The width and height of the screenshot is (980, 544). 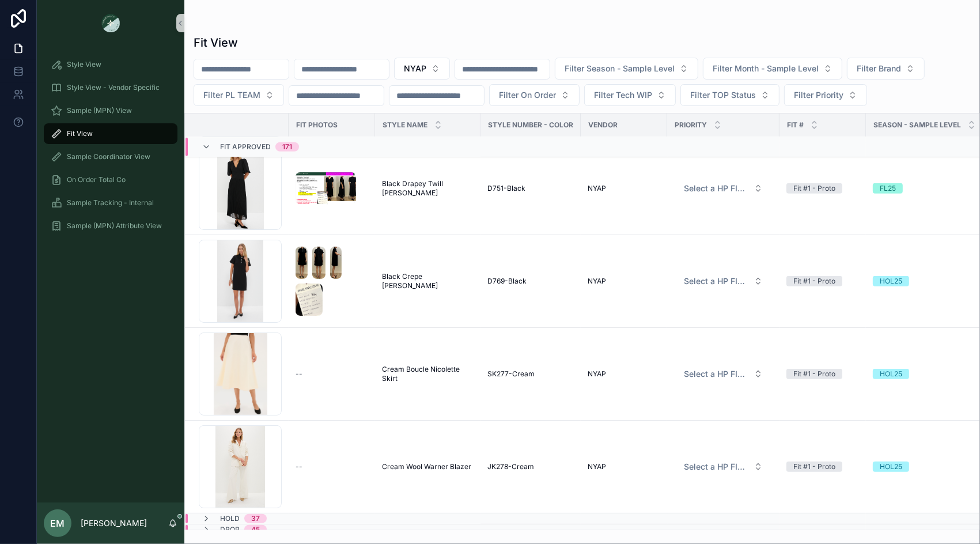 What do you see at coordinates (231, 95) in the screenshot?
I see `span: Filter PL TEAM` at bounding box center [231, 95].